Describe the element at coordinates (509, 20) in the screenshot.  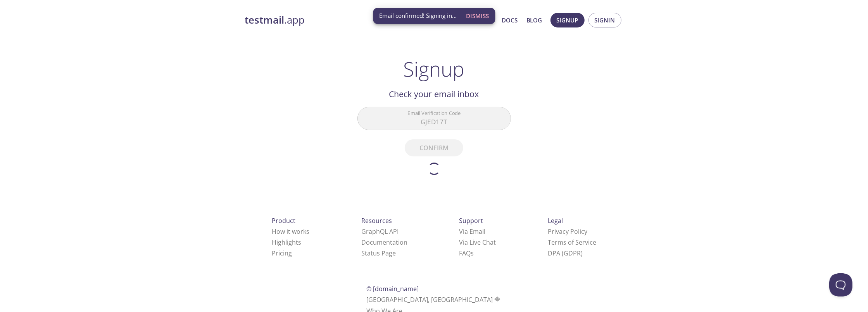
I see `a: Docs` at that location.